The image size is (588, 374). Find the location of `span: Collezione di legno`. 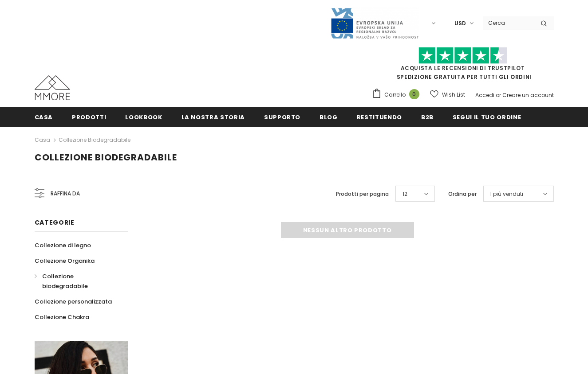

span: Collezione di legno is located at coordinates (63, 245).